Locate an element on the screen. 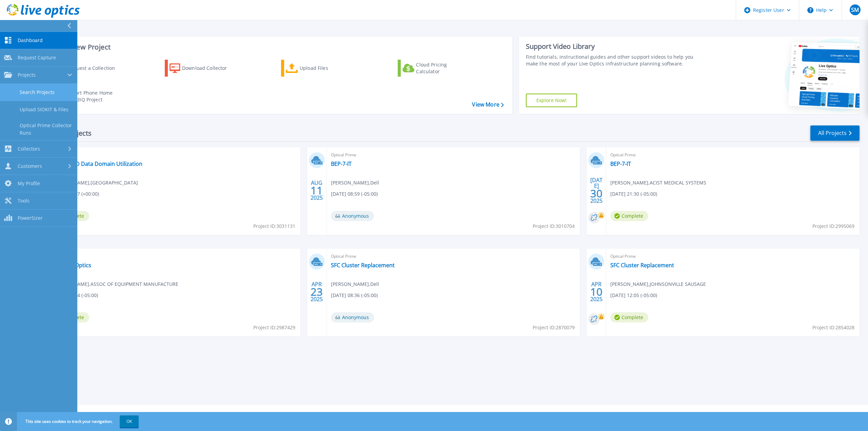  span: Request Capture is located at coordinates (36, 58).